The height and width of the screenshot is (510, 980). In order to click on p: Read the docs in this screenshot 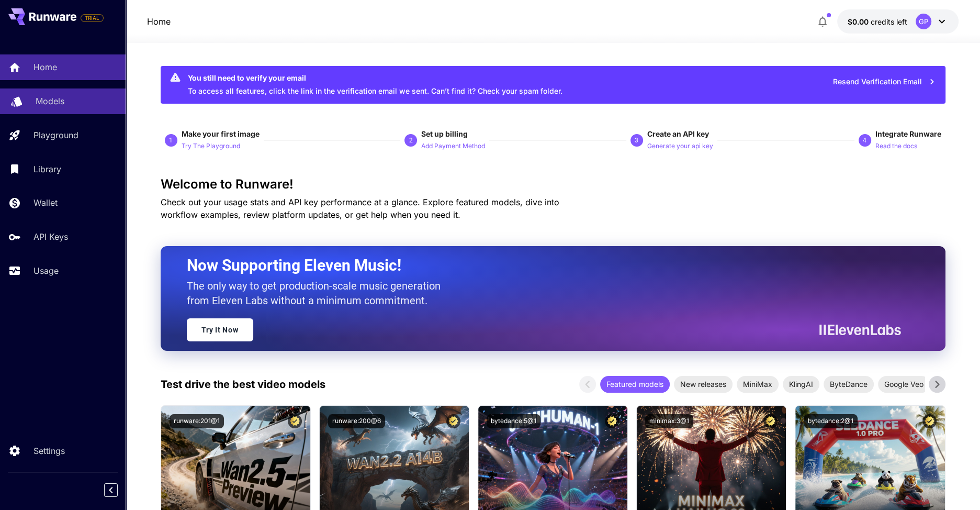, I will do `click(897, 146)`.